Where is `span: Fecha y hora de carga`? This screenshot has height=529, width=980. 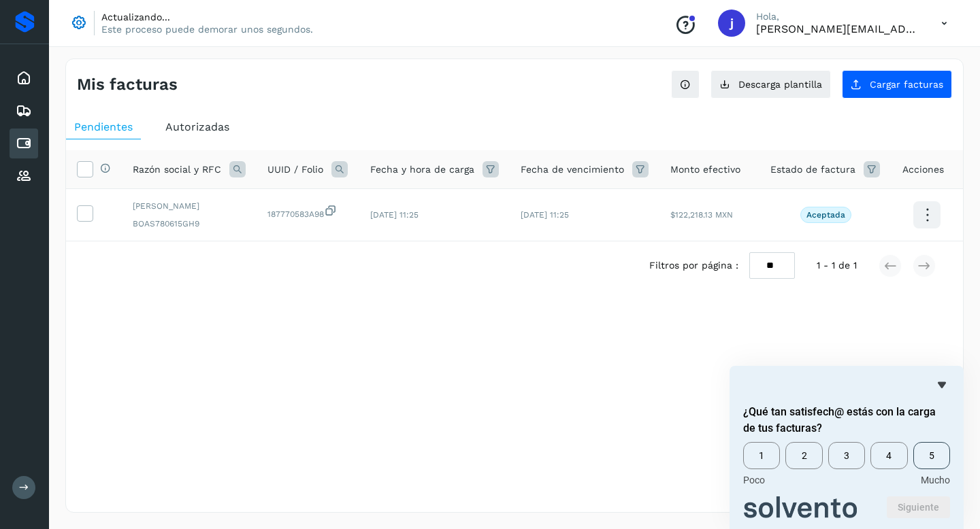 span: Fecha y hora de carga is located at coordinates (421, 169).